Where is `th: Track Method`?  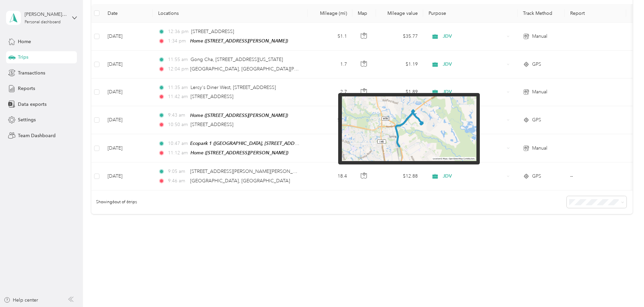
th: Track Method is located at coordinates (541, 13).